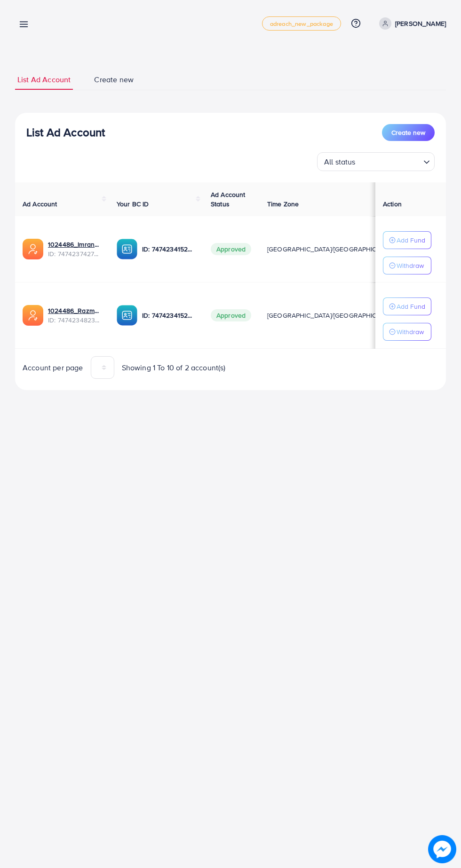  I want to click on a: 1024486_Imran_1740231528988, so click(75, 244).